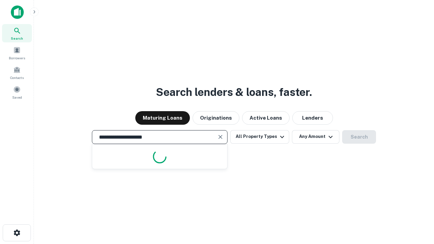 Image resolution: width=434 pixels, height=244 pixels. I want to click on div: Saved, so click(17, 92).